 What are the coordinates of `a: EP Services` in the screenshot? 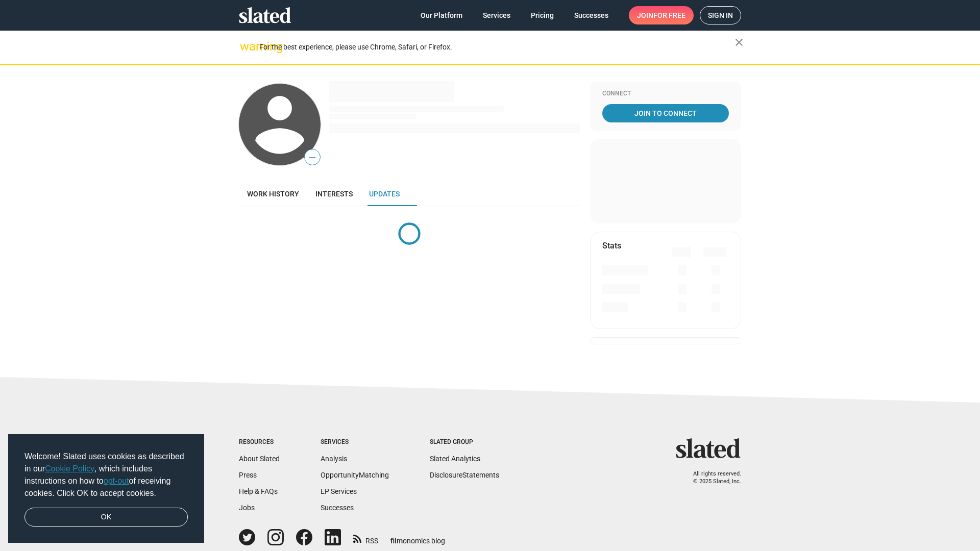 It's located at (339, 492).